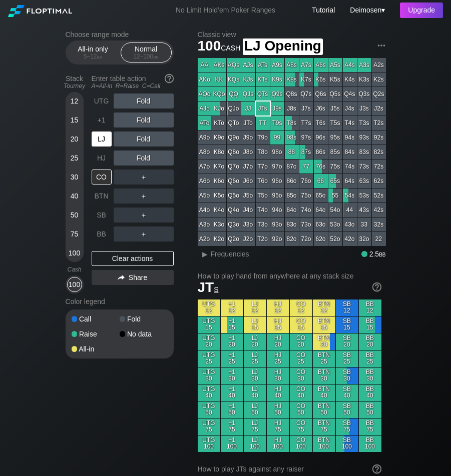 The image size is (451, 476). Describe the element at coordinates (364, 108) in the screenshot. I see `div: J3s` at that location.